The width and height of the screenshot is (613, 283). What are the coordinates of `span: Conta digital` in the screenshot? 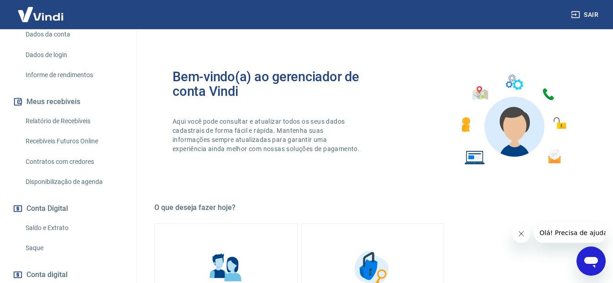 It's located at (47, 275).